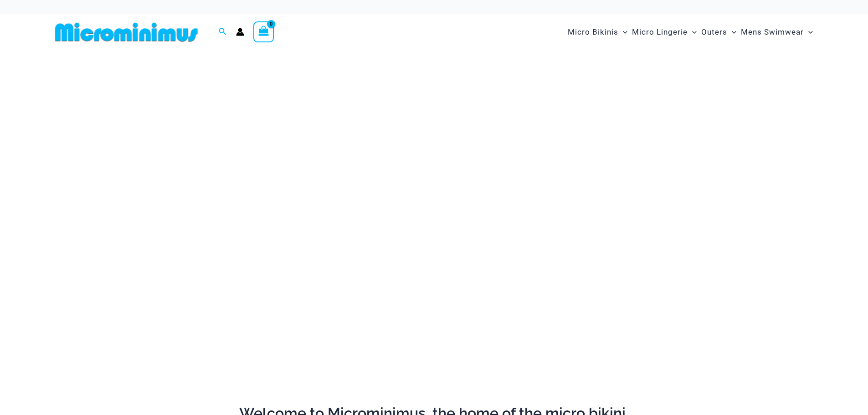 This screenshot has width=868, height=415. What do you see at coordinates (126, 32) in the screenshot?
I see `img: MM SHOP LOGO FLAT` at bounding box center [126, 32].